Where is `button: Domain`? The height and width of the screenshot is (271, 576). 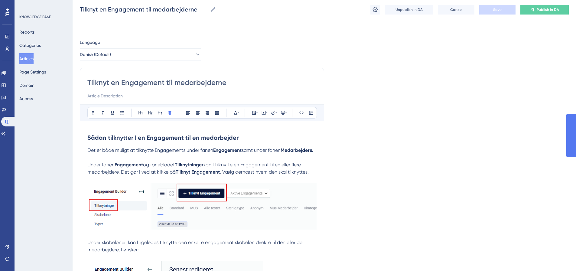
button: Domain is located at coordinates (27, 85).